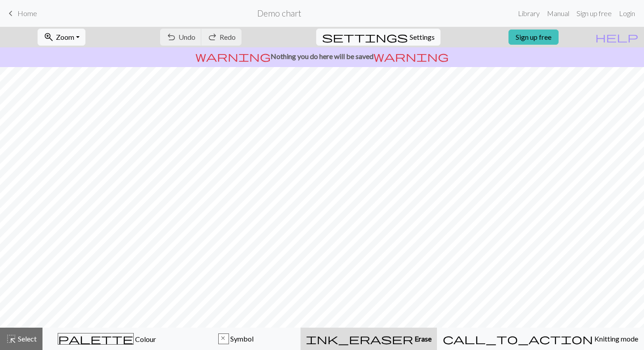 This screenshot has height=350, width=644. What do you see at coordinates (107, 339) in the screenshot?
I see `button: Colour` at bounding box center [107, 339].